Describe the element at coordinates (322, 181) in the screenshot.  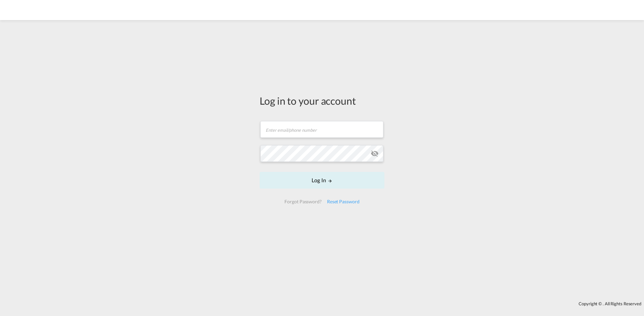
I see `button: LOGIN` at that location.